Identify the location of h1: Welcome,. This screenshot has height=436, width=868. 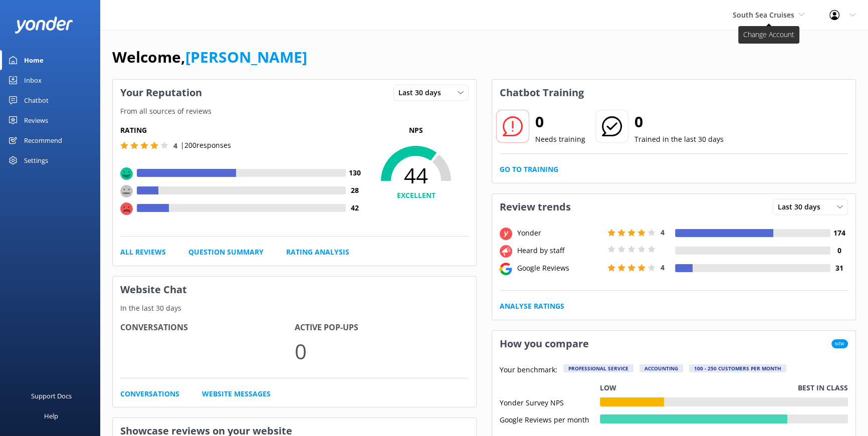
(210, 57).